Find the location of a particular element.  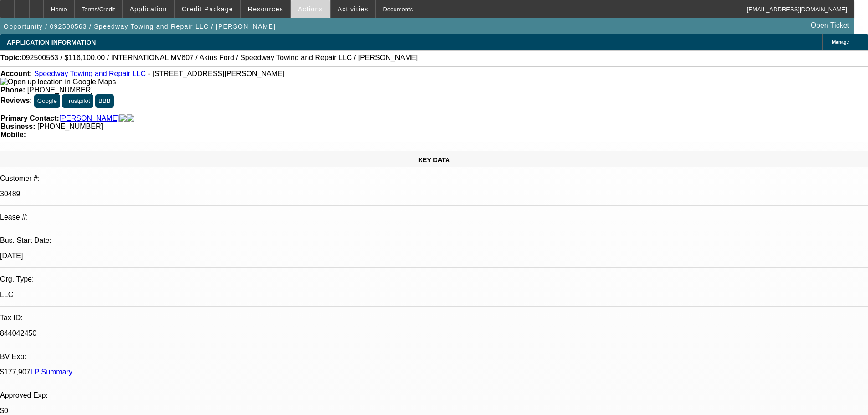

button: Actions is located at coordinates (311, 9).